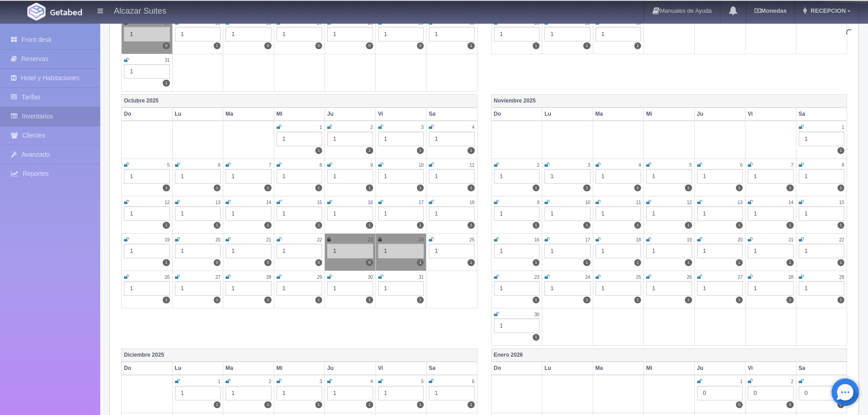 The width and height of the screenshot is (868, 415). What do you see at coordinates (299, 356) in the screenshot?
I see `th: Diciembre 2025` at bounding box center [299, 356].